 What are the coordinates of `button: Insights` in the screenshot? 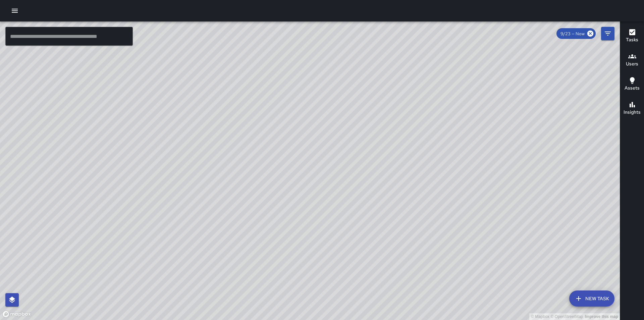 It's located at (632, 109).